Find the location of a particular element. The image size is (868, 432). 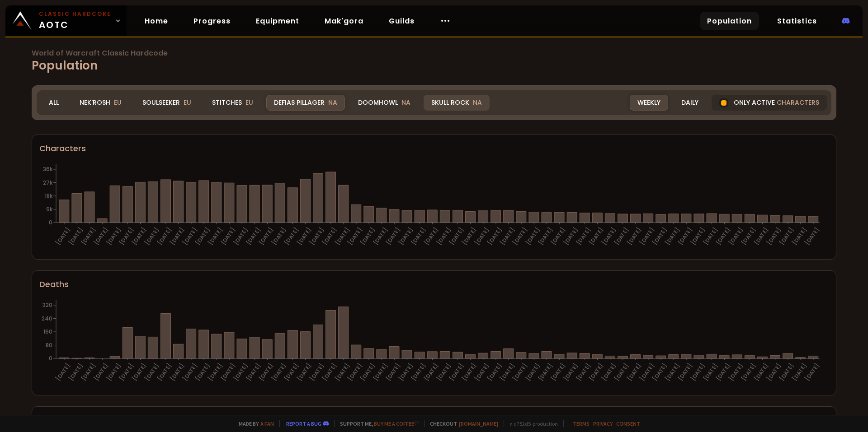

span: Checkout is located at coordinates (461, 424).